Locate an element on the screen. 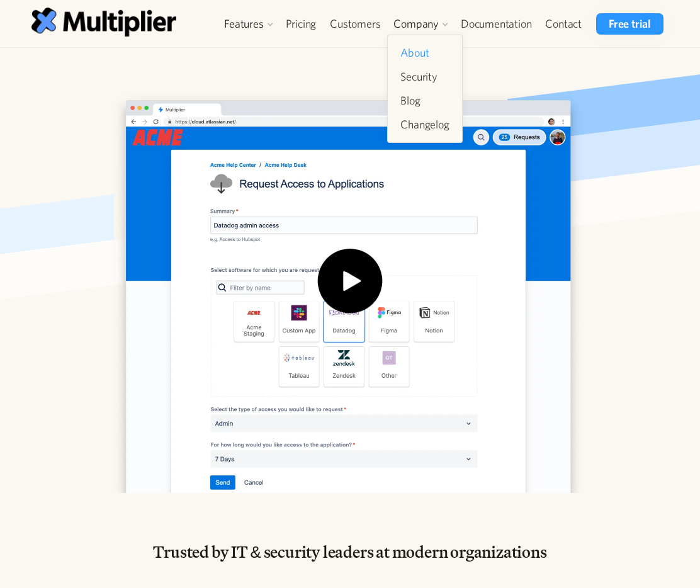 This screenshot has width=700, height=588. a: Documentation is located at coordinates (496, 24).